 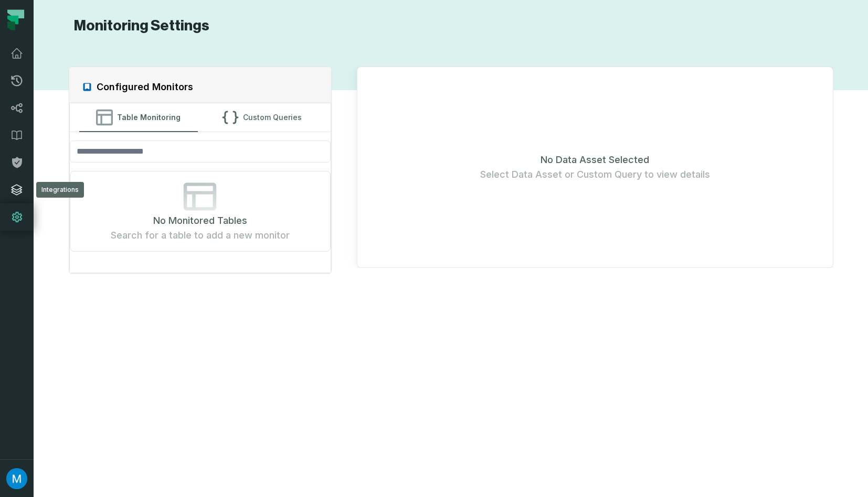 I want to click on h2: Configured Monitors, so click(x=145, y=87).